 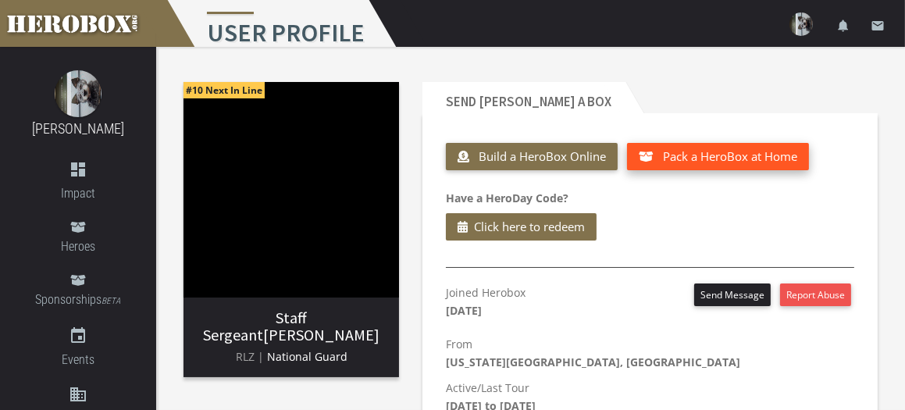 I want to click on i: notifications, so click(x=843, y=26).